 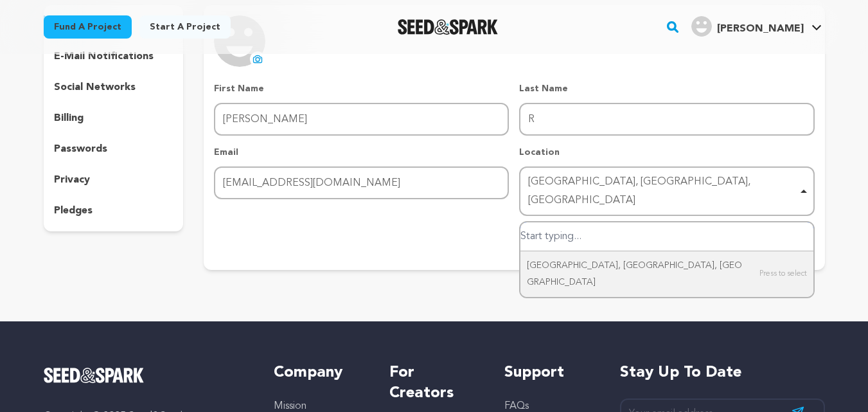 I want to click on img: user.png, so click(x=702, y=27).